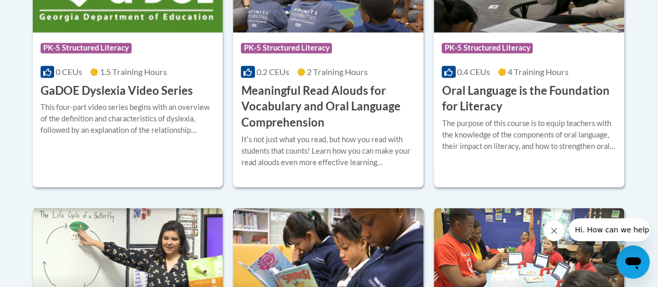 Image resolution: width=658 pixels, height=287 pixels. What do you see at coordinates (133, 71) in the screenshot?
I see `span: 1.5 Training Hours` at bounding box center [133, 71].